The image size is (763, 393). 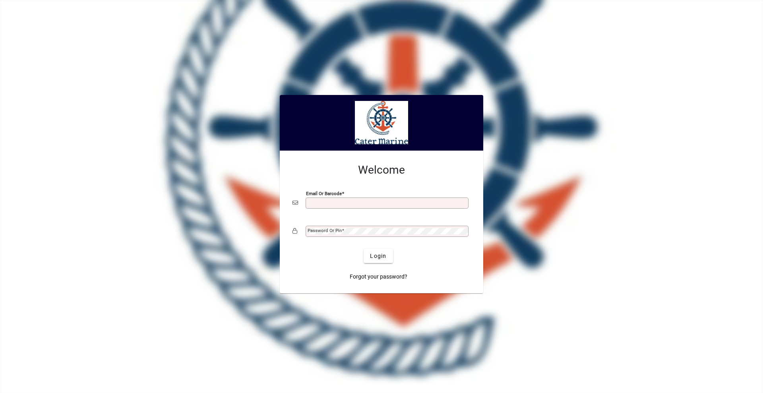 What do you see at coordinates (378, 277) in the screenshot?
I see `span: Forgot your password?` at bounding box center [378, 277].